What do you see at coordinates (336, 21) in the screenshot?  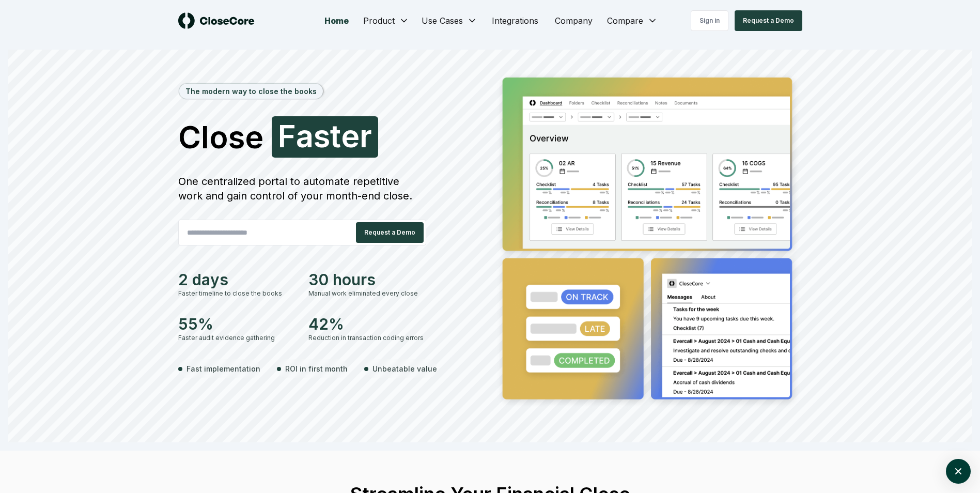 I see `a: Home` at bounding box center [336, 21].